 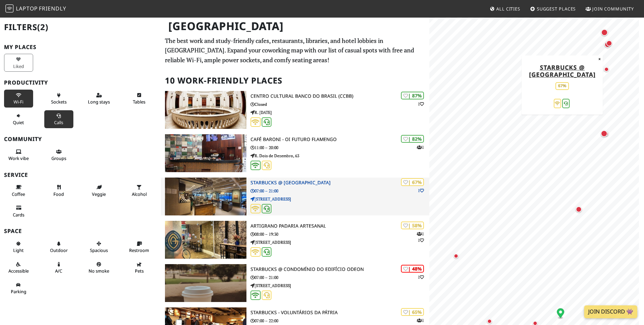 I want to click on img: Starbucks @ Rua do Carmo, so click(x=206, y=196).